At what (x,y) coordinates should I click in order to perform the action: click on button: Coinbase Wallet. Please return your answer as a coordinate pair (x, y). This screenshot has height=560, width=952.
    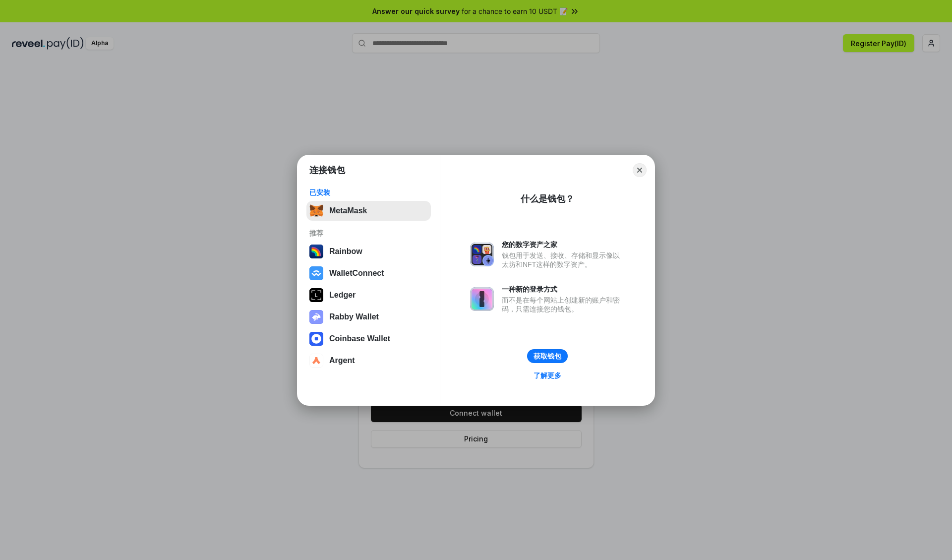
    Looking at the image, I should click on (369, 339).